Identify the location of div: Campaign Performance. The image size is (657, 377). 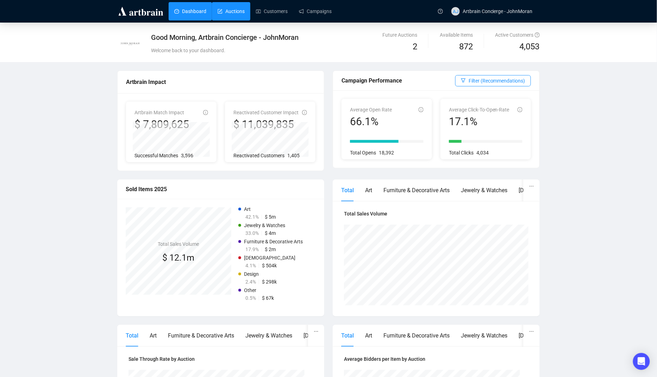
(398, 80).